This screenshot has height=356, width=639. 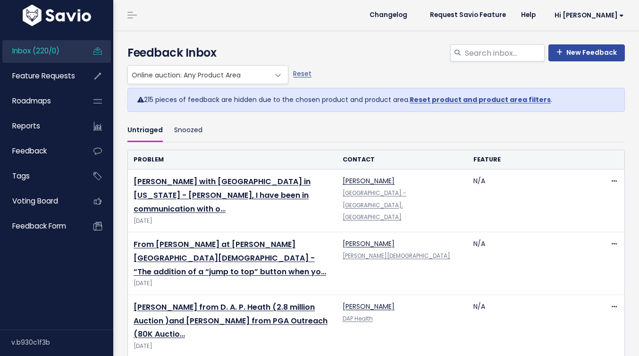 What do you see at coordinates (402, 159) in the screenshot?
I see `th: Contact` at bounding box center [402, 159].